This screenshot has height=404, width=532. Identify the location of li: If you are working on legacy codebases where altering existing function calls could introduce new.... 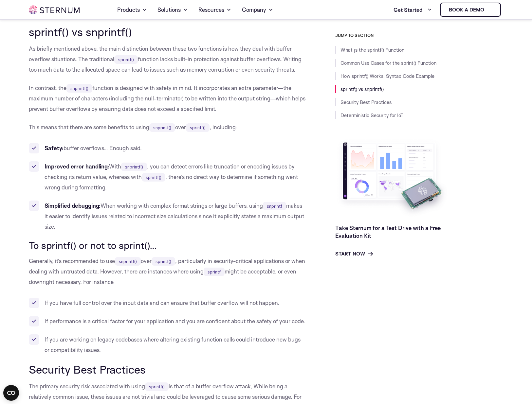
(167, 345).